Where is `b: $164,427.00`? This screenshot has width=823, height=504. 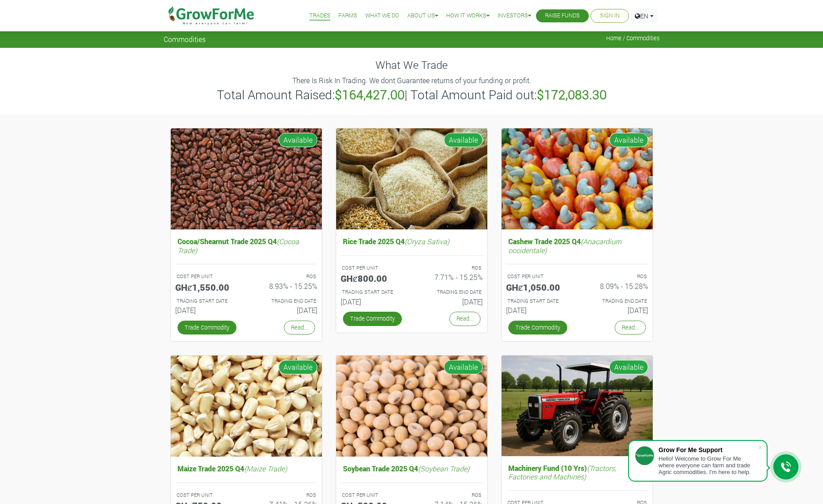
b: $164,427.00 is located at coordinates (370, 95).